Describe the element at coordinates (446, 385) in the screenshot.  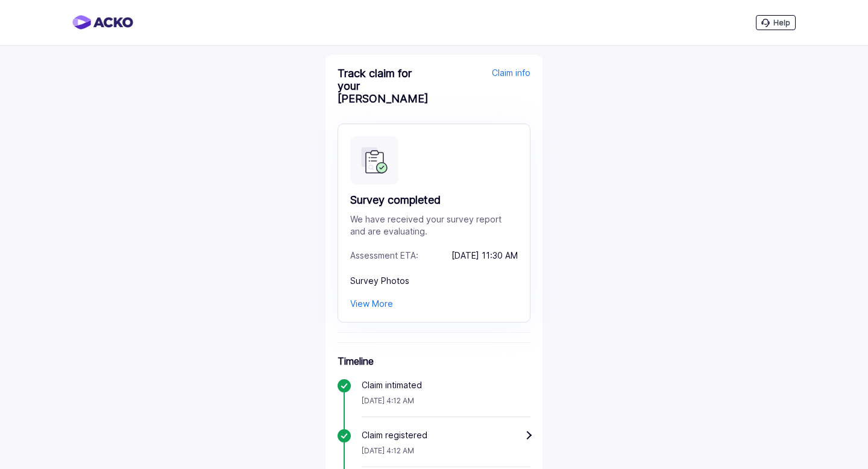
I see `div: Claim intimated` at that location.